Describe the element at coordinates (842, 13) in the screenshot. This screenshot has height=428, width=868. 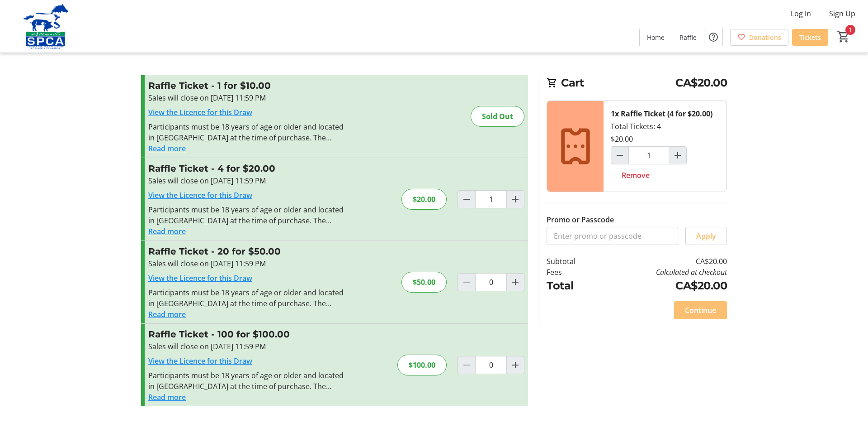
I see `span: Sign Up` at that location.